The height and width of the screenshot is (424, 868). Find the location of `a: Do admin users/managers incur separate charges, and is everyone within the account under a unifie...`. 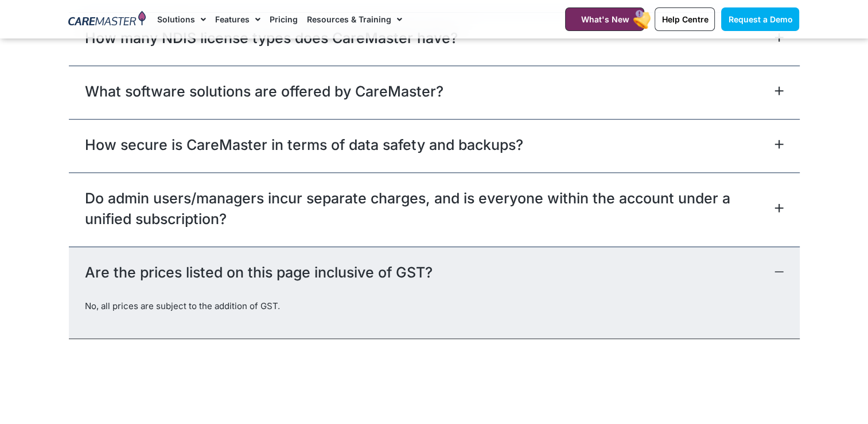

a: Do admin users/managers incur separate charges, and is everyone within the account under a unifie... is located at coordinates (428, 209).